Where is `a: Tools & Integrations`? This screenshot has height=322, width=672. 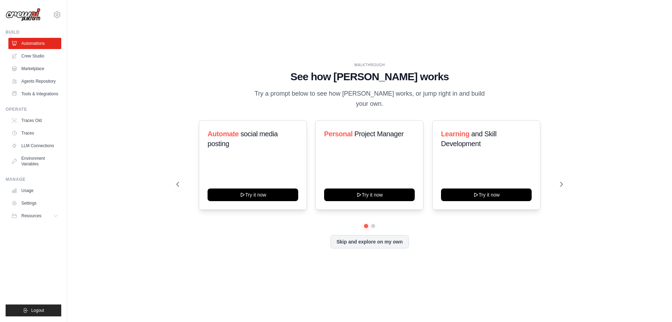
a: Tools & Integrations is located at coordinates (35, 94).